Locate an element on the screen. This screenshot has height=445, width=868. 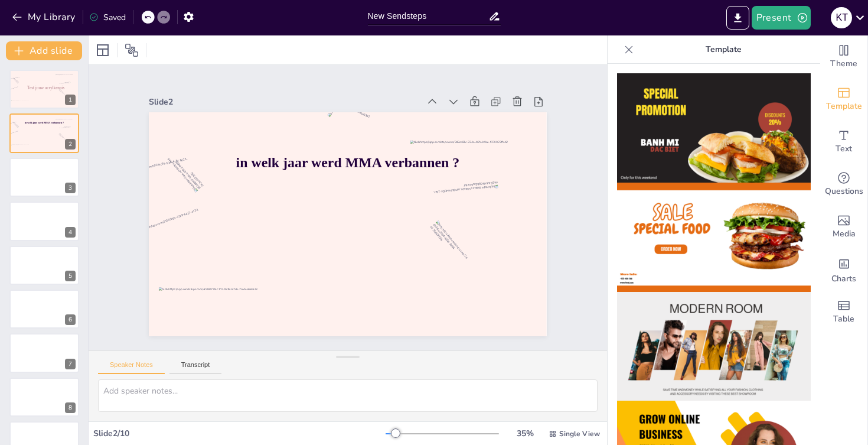
span: Questions is located at coordinates (844, 191).